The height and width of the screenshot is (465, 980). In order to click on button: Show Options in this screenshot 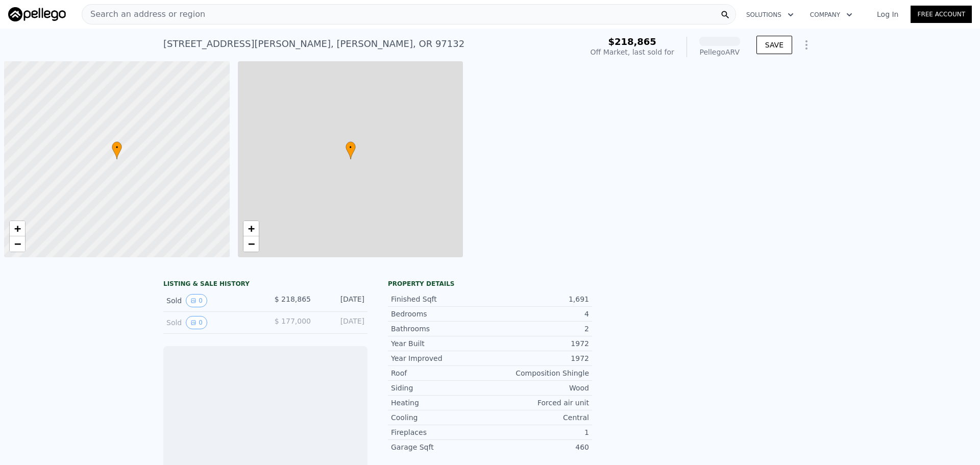, I will do `click(807, 45)`.